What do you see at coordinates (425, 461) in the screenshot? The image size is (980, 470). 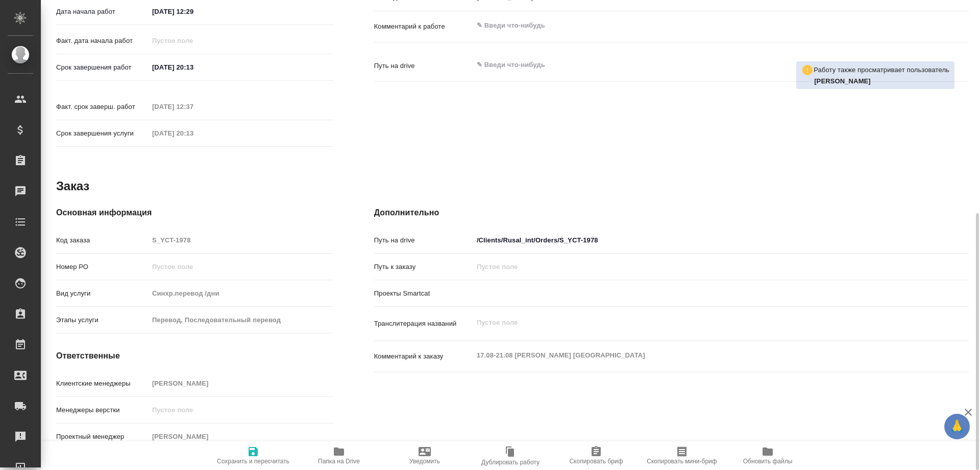 I see `span: Уведомить` at bounding box center [425, 461].